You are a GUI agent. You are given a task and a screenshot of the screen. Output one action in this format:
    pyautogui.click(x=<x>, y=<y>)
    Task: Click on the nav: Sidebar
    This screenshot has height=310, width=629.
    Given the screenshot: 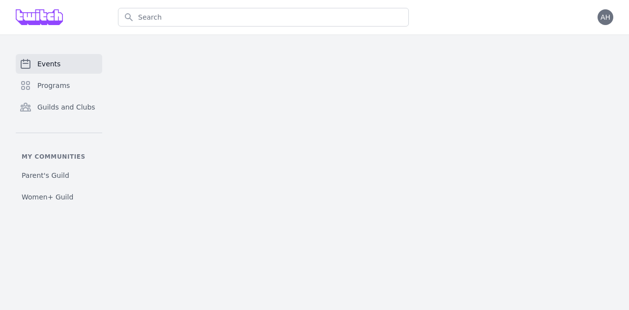 What is the action you would take?
    pyautogui.click(x=59, y=130)
    